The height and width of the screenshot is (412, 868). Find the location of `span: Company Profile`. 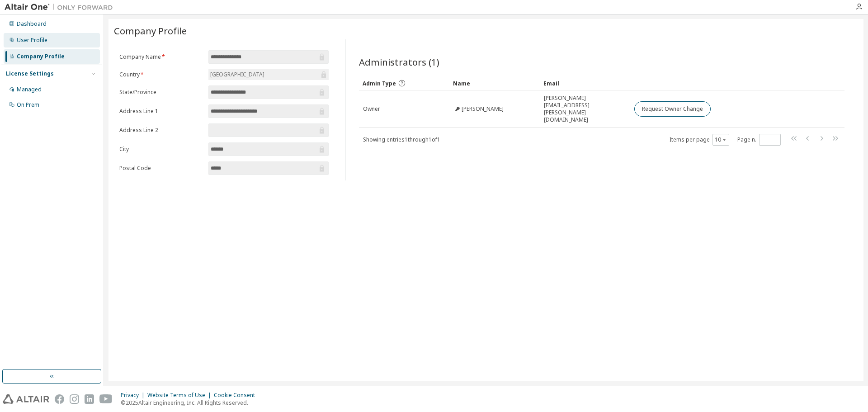

span: Company Profile is located at coordinates (150, 31).